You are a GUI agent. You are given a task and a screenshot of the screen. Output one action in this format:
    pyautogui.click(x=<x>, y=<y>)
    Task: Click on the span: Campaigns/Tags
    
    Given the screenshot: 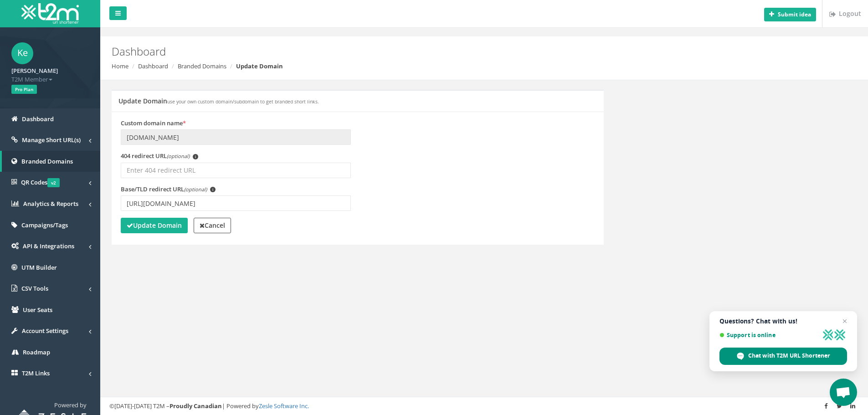 What is the action you would take?
    pyautogui.click(x=45, y=225)
    